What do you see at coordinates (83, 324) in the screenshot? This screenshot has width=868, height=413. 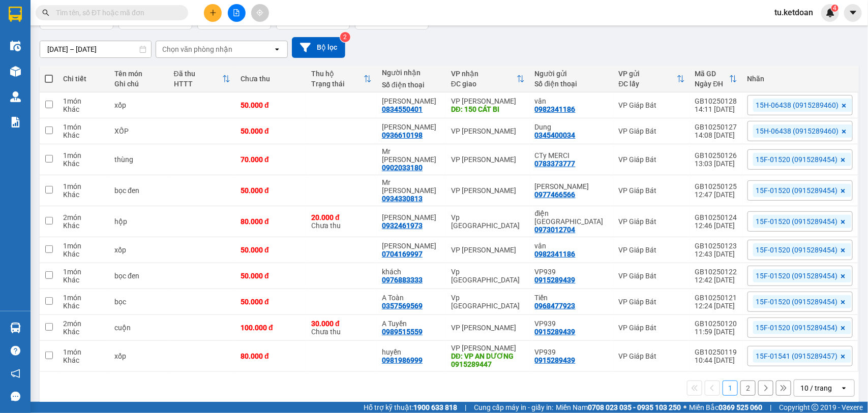 I see `div: 2 món` at bounding box center [83, 324].